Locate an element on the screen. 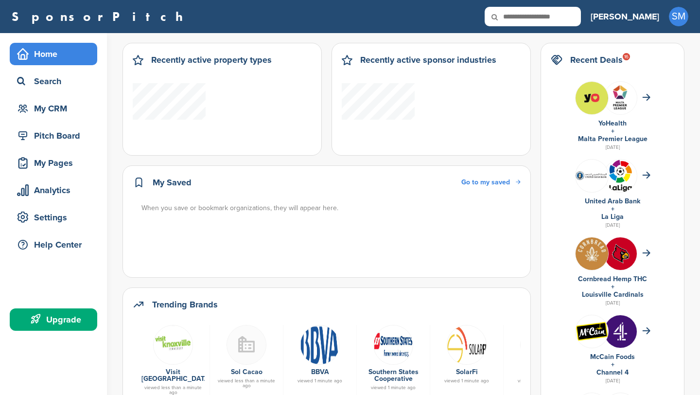  a: Analytics is located at coordinates (53, 190).